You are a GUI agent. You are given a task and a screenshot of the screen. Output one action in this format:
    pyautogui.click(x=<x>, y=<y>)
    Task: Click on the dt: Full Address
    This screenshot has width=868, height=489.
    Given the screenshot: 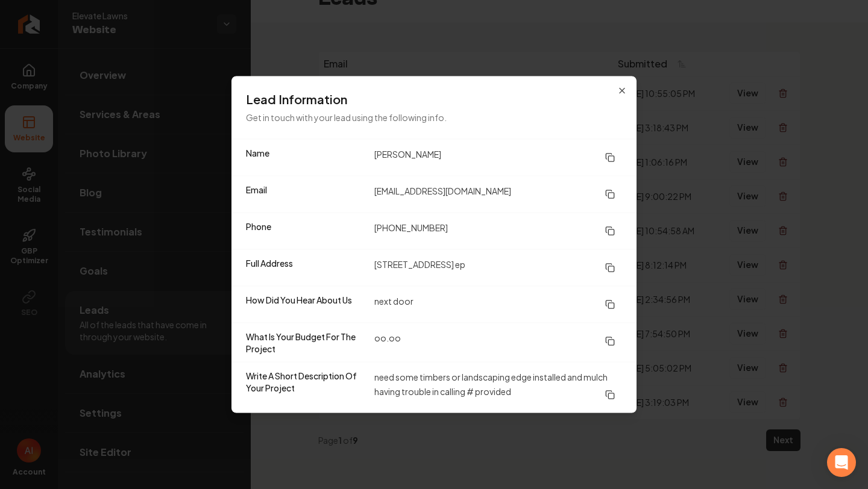 What is the action you would take?
    pyautogui.click(x=305, y=268)
    